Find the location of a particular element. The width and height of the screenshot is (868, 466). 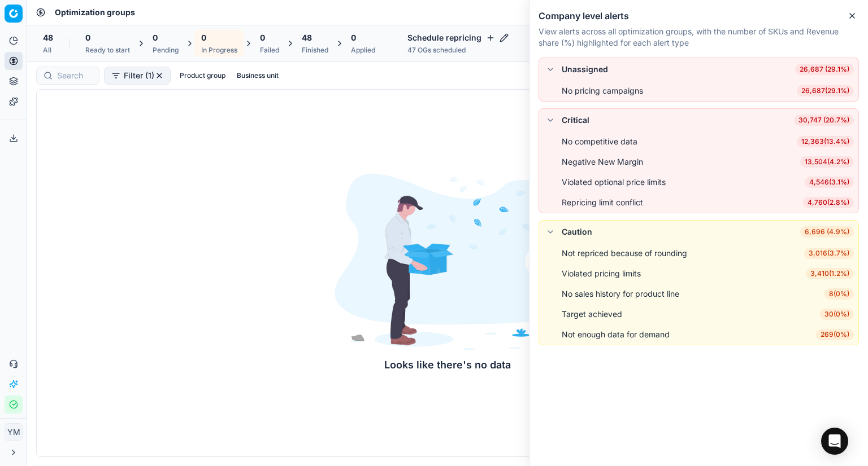

div: No sales history for product line is located at coordinates (620, 295).